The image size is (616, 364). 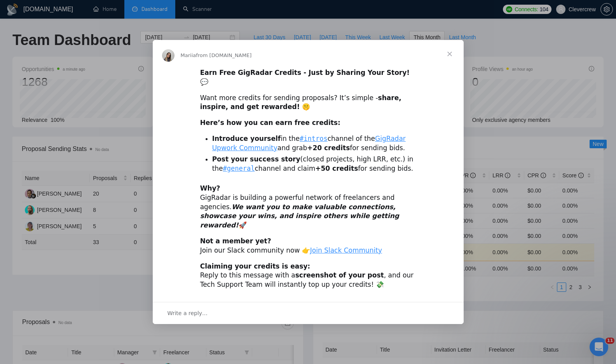 What do you see at coordinates (450, 54) in the screenshot?
I see `span: Close` at bounding box center [450, 54].